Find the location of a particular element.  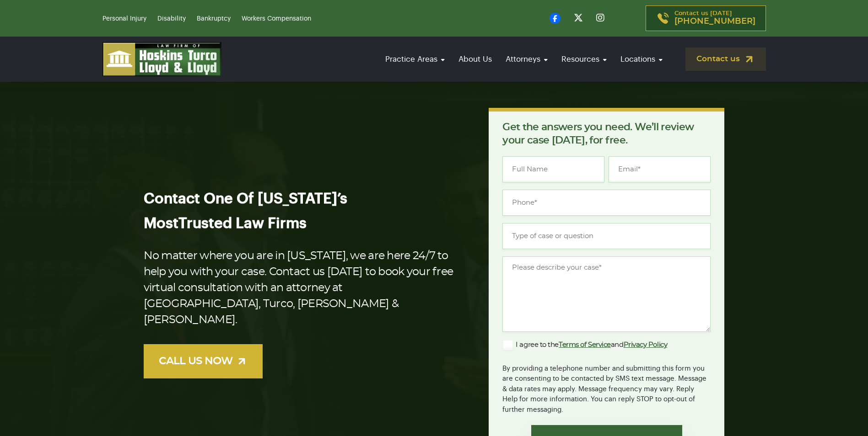

a: Contact us is located at coordinates (725, 59).